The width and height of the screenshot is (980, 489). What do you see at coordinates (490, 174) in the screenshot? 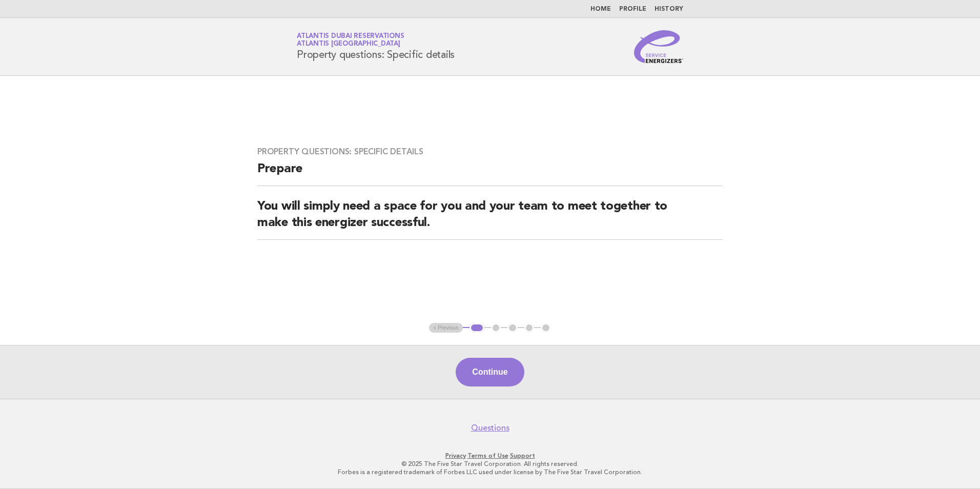
I see `h2: Prepare` at bounding box center [490, 174].